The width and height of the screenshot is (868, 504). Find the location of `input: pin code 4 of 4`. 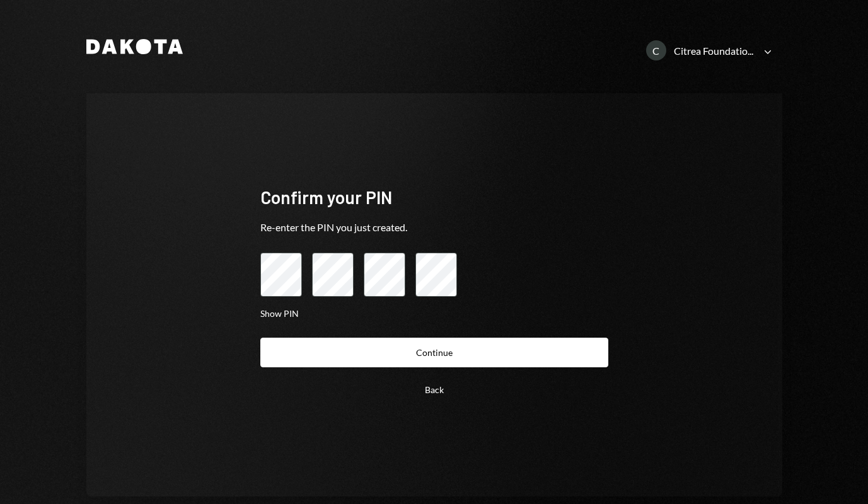

input: pin code 4 of 4 is located at coordinates (436, 274).